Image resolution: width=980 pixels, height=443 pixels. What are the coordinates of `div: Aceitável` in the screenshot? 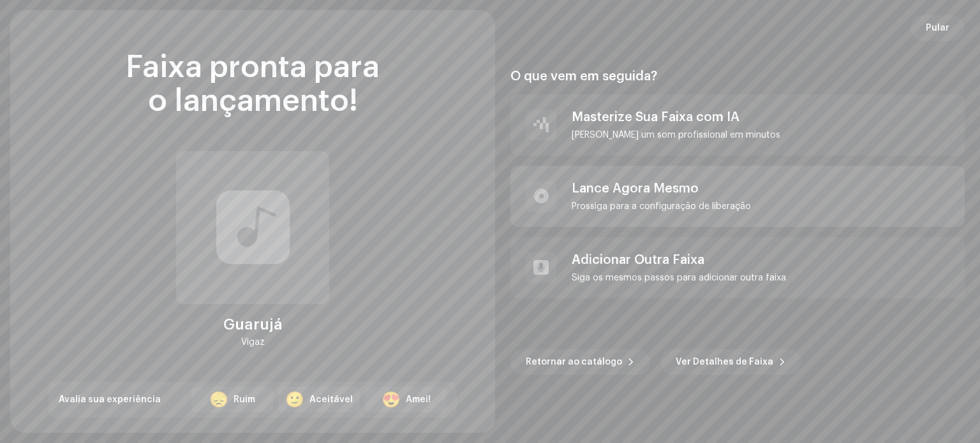 It's located at (331, 400).